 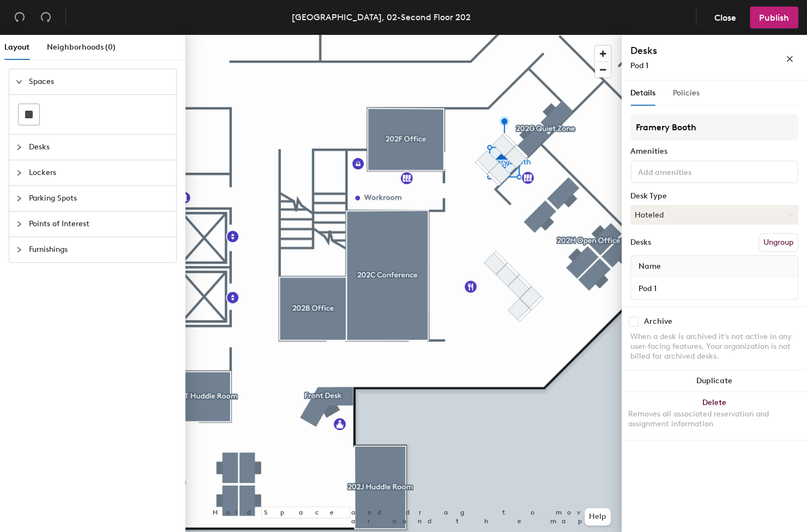 I want to click on span: Details, so click(x=643, y=93).